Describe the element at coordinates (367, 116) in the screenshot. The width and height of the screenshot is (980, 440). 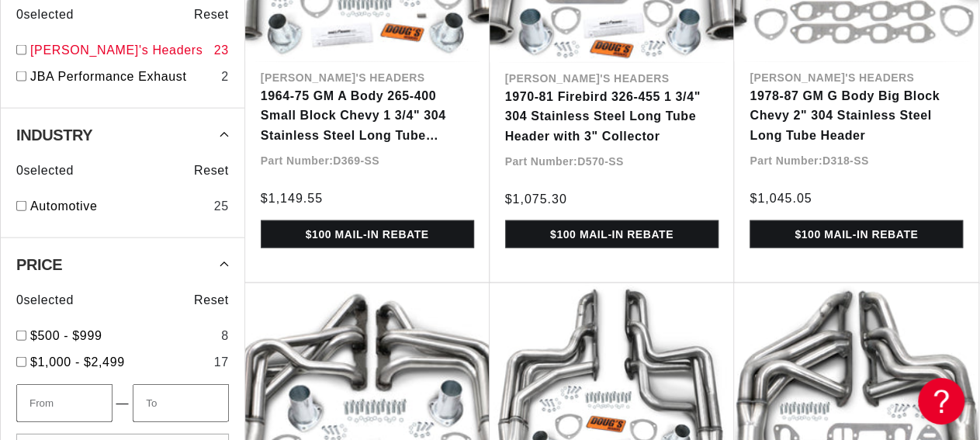
I see `a: 1964-75 GM A Body 265-400 Small Block Chevy 1 3/4" 304 Stainless Steel Long Tube Header with 3" C...` at that location.